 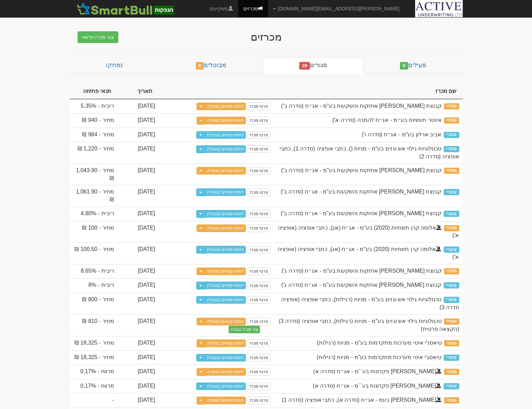 What do you see at coordinates (387, 119) in the screenshot?
I see `span: אינטר תעשיות בע״מ - אג״ח להמרה (סדרה א')` at bounding box center [387, 119].